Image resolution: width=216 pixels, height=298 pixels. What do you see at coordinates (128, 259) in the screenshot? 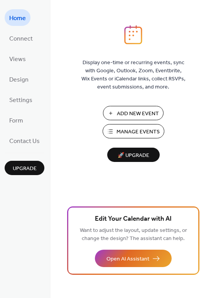
I see `span: Open AI Assistant` at bounding box center [128, 259].